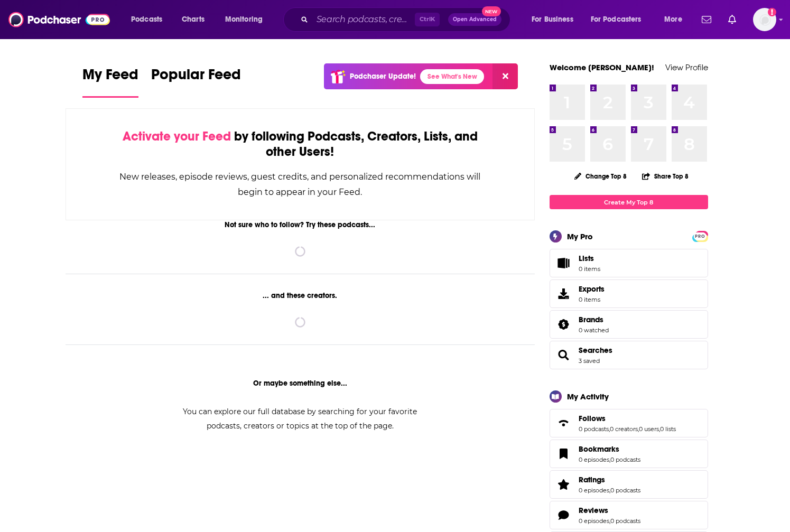 The width and height of the screenshot is (790, 532). What do you see at coordinates (686, 67) in the screenshot?
I see `a: View Profile` at bounding box center [686, 67].